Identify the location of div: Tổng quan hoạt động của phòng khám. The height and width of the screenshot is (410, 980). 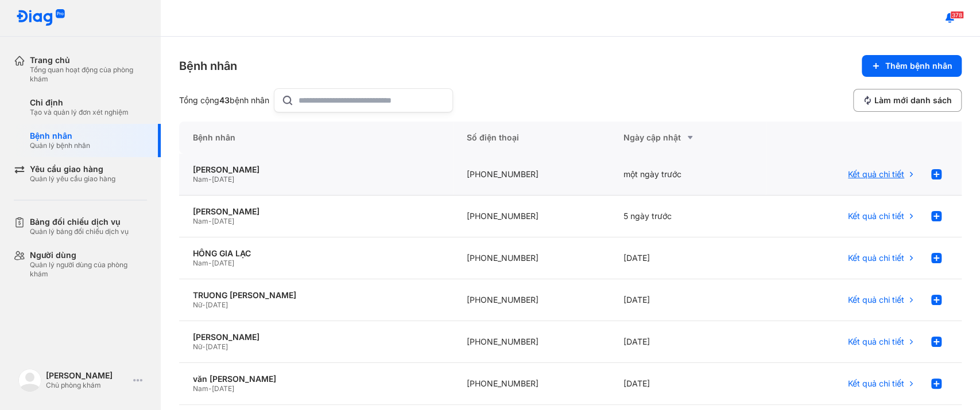
(88, 74).